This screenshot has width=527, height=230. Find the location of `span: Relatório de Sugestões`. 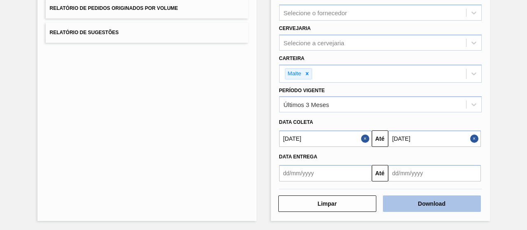

span: Relatório de Sugestões is located at coordinates (84, 33).